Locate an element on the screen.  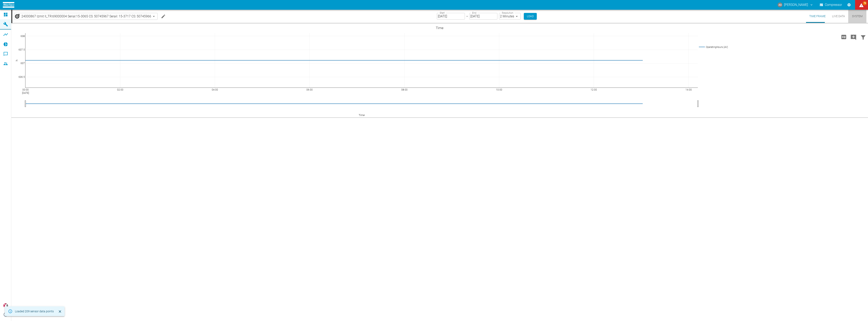
img: Xplore Logo is located at coordinates (6, 306).